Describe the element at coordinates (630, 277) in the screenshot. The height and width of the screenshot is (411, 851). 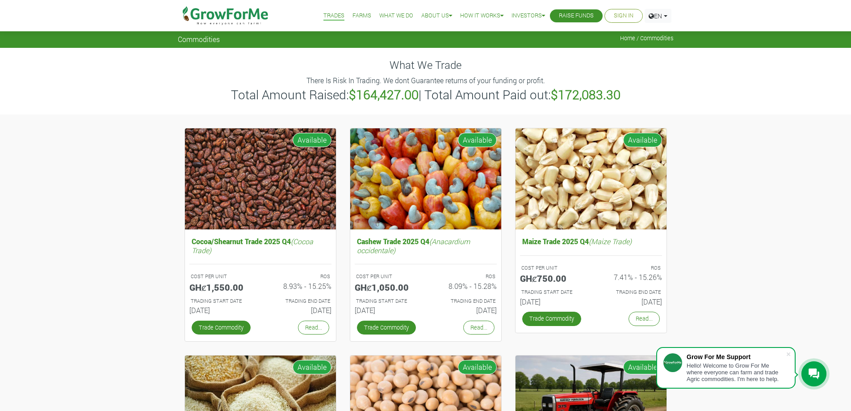
I see `h6: 7.41% - 15.26%` at that location.